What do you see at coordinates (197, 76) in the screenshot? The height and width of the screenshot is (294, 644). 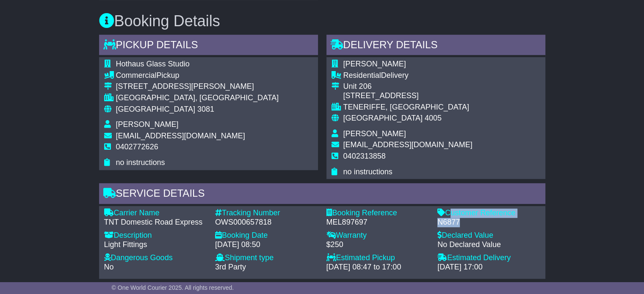 I see `div: Pickup` at bounding box center [197, 76].